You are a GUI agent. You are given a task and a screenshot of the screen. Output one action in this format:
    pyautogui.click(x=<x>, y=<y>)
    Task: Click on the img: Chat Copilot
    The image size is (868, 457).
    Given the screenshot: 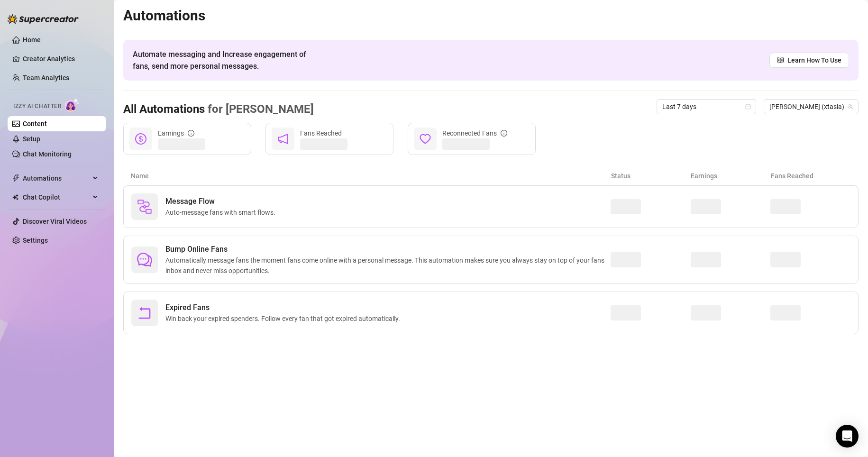 What is the action you would take?
    pyautogui.click(x=16, y=197)
    